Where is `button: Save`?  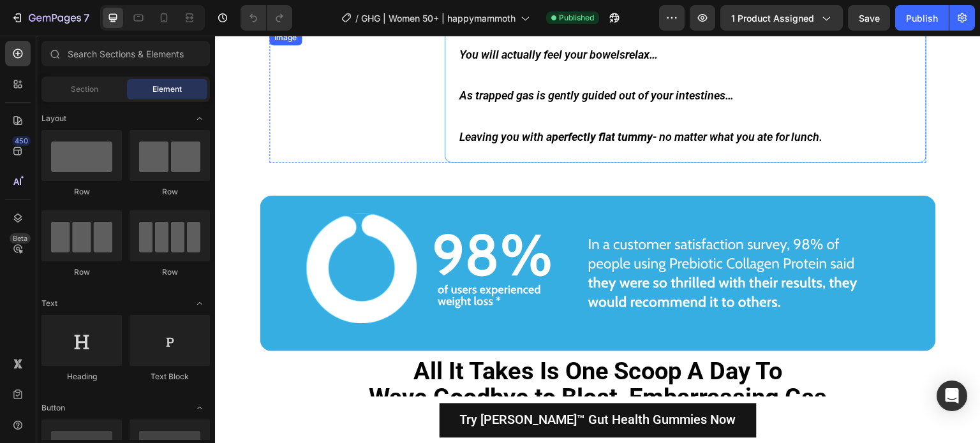
button: Save is located at coordinates (869, 18).